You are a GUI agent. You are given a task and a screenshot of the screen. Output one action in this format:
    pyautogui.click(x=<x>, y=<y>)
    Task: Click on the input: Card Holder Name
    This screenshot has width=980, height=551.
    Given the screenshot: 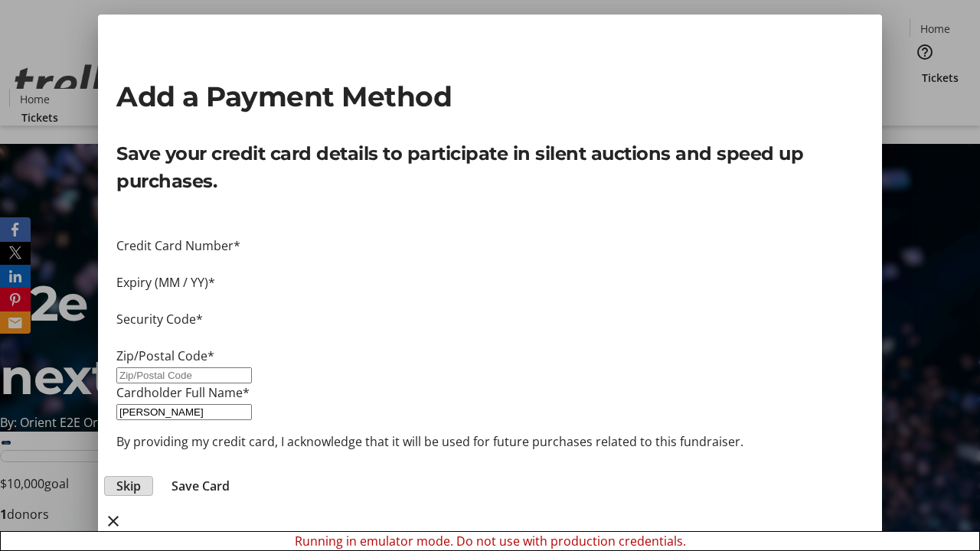 What is the action you would take?
    pyautogui.click(x=183, y=411)
    